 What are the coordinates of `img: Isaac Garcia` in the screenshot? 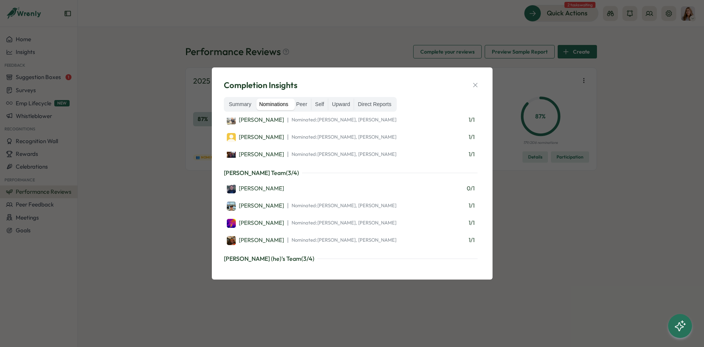 It's located at (231, 155).